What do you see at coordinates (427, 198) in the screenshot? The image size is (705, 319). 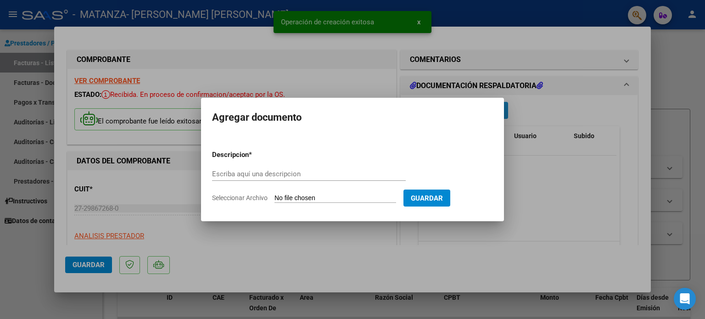 I see `span: Guardar` at bounding box center [427, 198].